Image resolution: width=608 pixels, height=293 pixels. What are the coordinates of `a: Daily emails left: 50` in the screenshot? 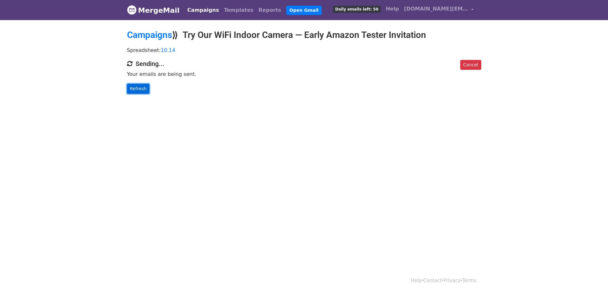 It's located at (357, 9).